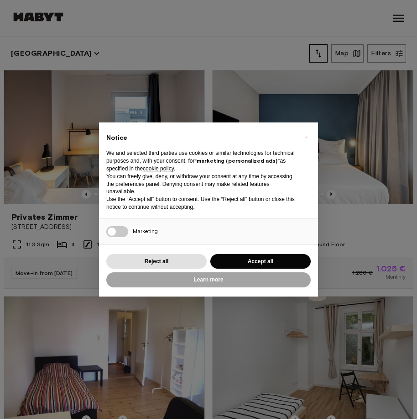 The width and height of the screenshot is (417, 419). What do you see at coordinates (209, 279) in the screenshot?
I see `button: Learn more` at bounding box center [209, 279].